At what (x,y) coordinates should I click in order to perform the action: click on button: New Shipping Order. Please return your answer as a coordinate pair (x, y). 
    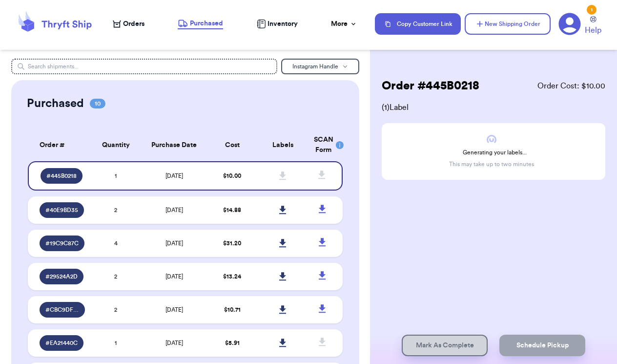
    Looking at the image, I should click on (508, 24).